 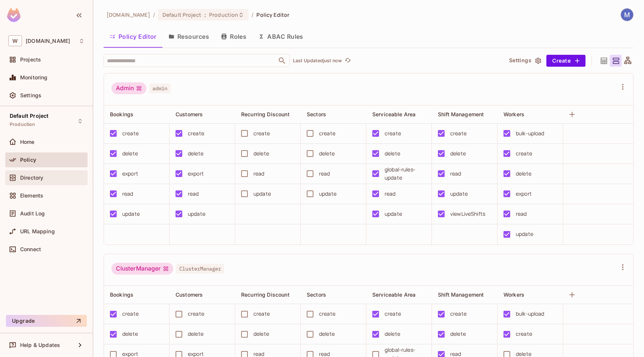 I want to click on div: global-rules-update, so click(x=405, y=174).